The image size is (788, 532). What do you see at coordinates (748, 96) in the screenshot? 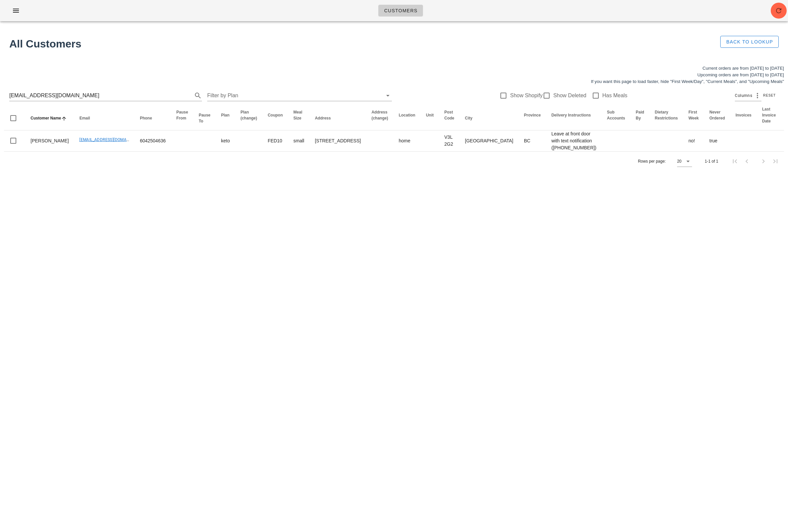
I see `div: Columns` at bounding box center [748, 96].